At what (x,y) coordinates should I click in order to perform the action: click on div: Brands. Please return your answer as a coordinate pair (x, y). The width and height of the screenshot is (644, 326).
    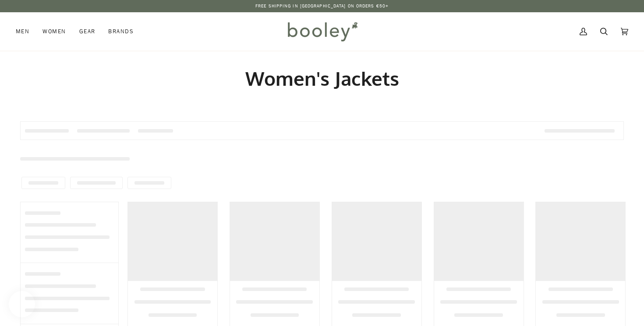
    Looking at the image, I should click on (121, 32).